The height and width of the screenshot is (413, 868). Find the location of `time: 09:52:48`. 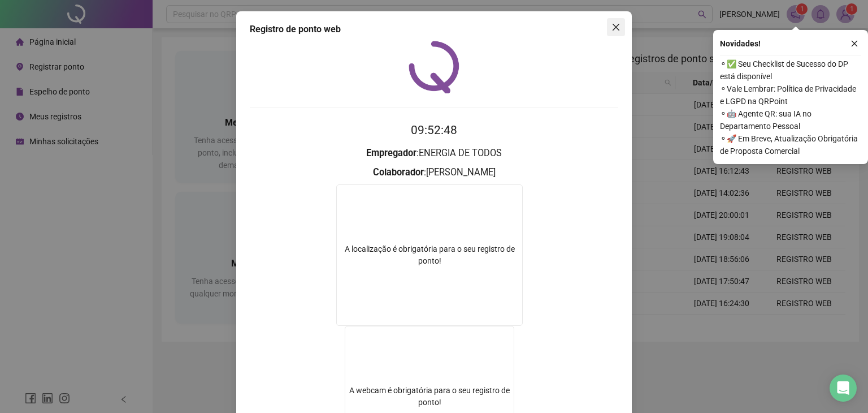

time: 09:52:48 is located at coordinates (434, 130).